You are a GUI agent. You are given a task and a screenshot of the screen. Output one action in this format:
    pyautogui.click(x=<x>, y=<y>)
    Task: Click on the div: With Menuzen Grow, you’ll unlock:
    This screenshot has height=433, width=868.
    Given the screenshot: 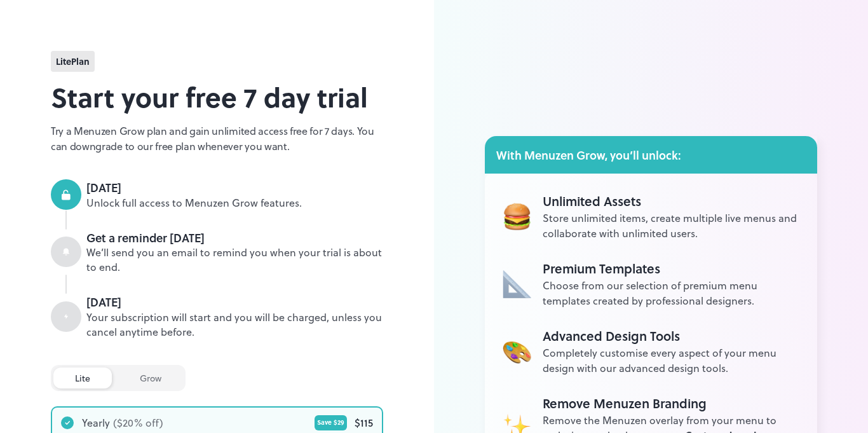 What is the action you would take?
    pyautogui.click(x=651, y=155)
    